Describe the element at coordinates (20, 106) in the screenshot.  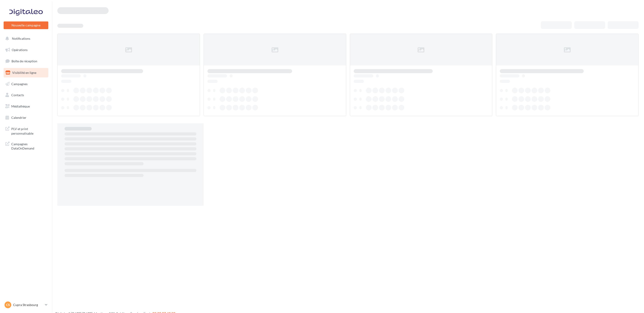
I see `span: Médiathèque` at that location.